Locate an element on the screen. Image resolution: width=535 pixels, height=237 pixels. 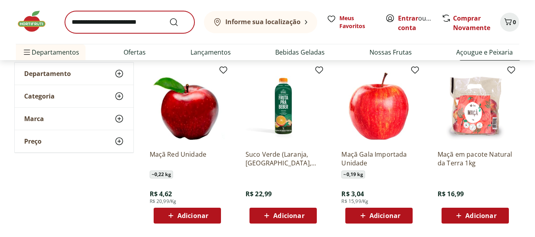
a: Açougue e Peixaria is located at coordinates (484, 52).